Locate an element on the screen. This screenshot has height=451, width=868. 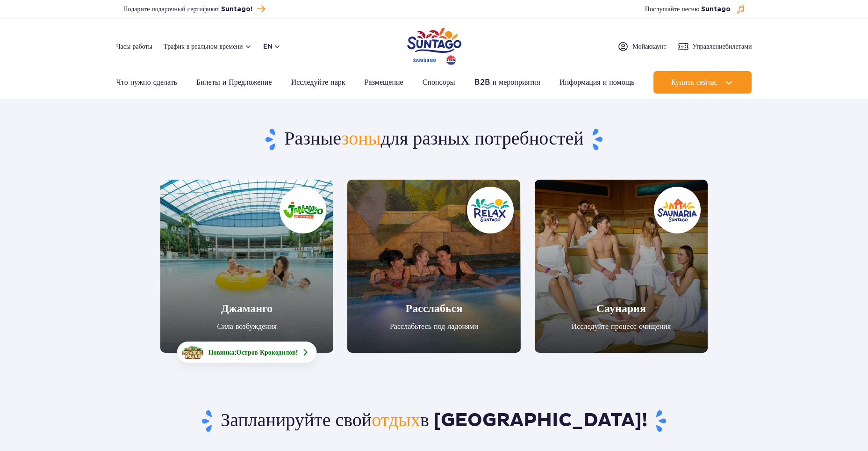
a: B2B и мероприятия is located at coordinates (507, 83).